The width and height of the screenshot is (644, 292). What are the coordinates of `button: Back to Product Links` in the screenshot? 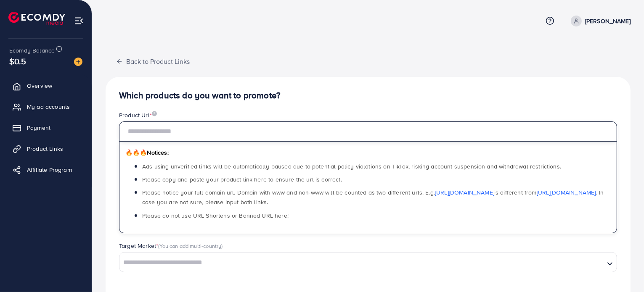 It's located at (153, 61).